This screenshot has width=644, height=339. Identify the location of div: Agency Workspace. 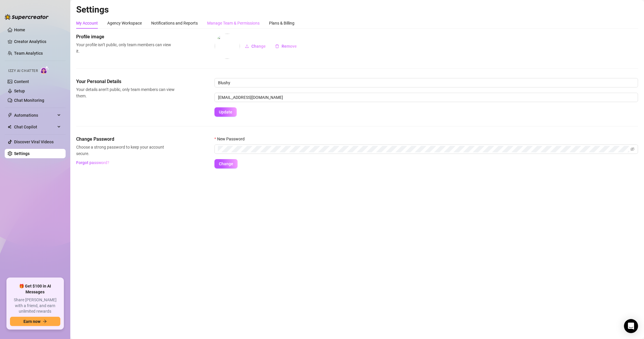
(124, 23).